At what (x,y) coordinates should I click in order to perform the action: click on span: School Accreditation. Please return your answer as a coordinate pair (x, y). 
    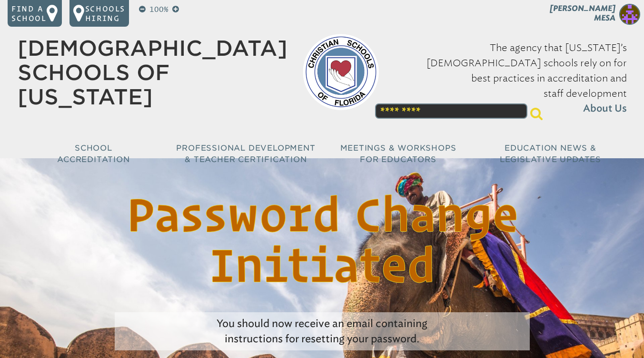
    Looking at the image, I should click on (94, 154).